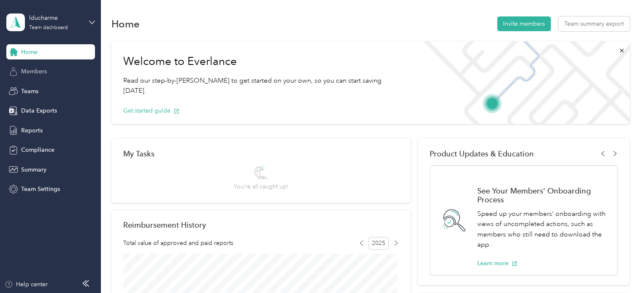 Image resolution: width=644 pixels, height=293 pixels. Describe the element at coordinates (379, 243) in the screenshot. I see `span: 2025` at that location.